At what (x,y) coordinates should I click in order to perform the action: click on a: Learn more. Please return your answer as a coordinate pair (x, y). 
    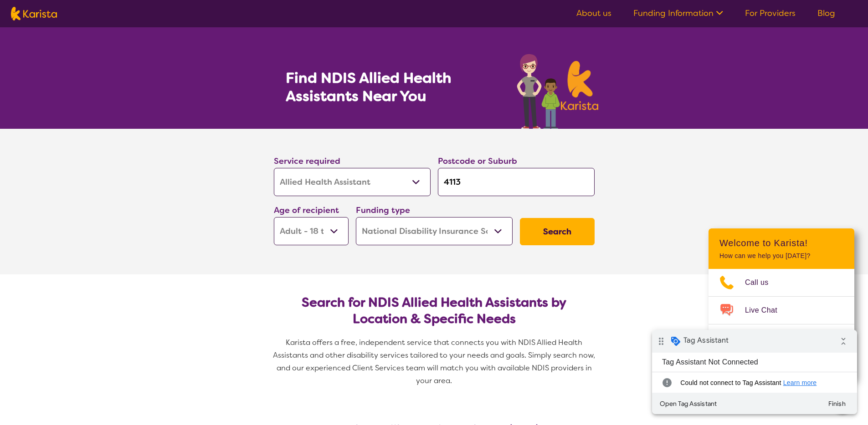
    Looking at the image, I should click on (148, 52).